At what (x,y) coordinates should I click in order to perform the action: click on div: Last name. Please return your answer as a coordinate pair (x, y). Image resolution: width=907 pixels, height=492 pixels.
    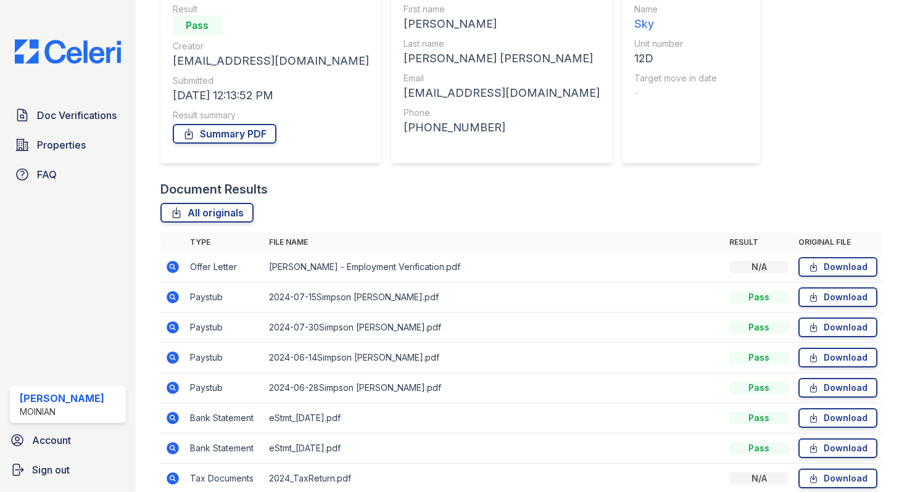
    Looking at the image, I should click on (502, 44).